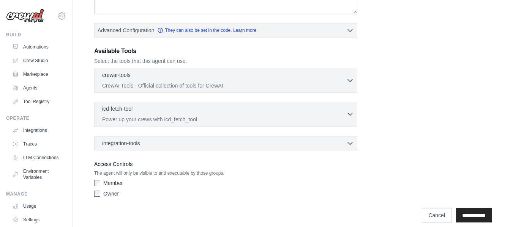  I want to click on span: integration-tools, so click(121, 143).